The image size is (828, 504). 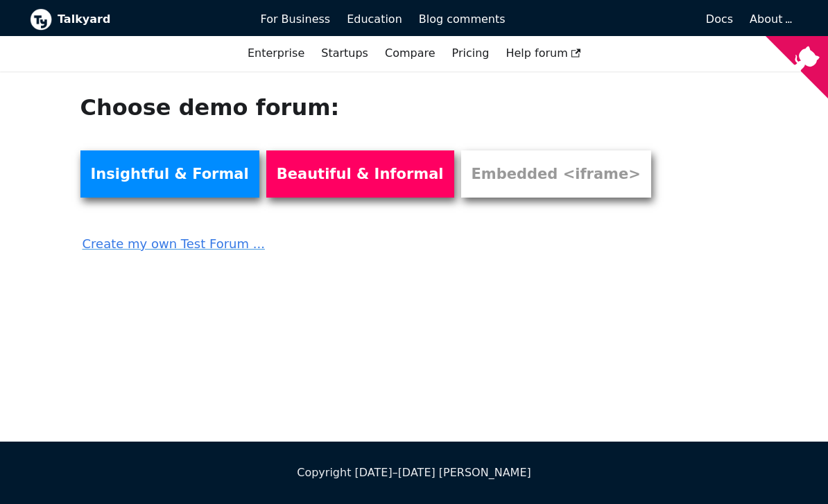 I want to click on a: Insightful & Formal, so click(x=170, y=174).